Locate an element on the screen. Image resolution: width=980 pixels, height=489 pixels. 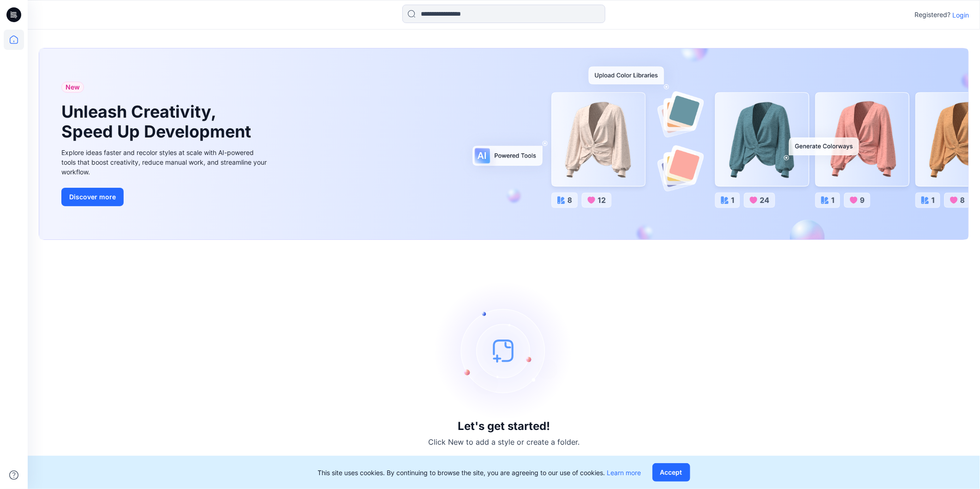
img: empty-state-image.svg is located at coordinates (503, 351).